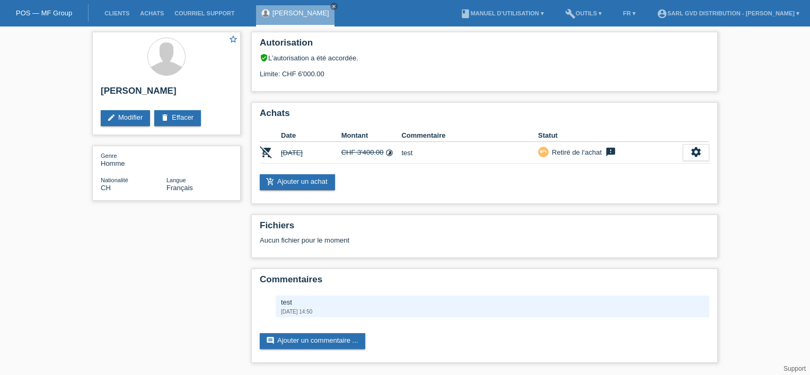 This screenshot has width=810, height=375. What do you see at coordinates (264, 58) in the screenshot?
I see `i: verified_user` at bounding box center [264, 58].